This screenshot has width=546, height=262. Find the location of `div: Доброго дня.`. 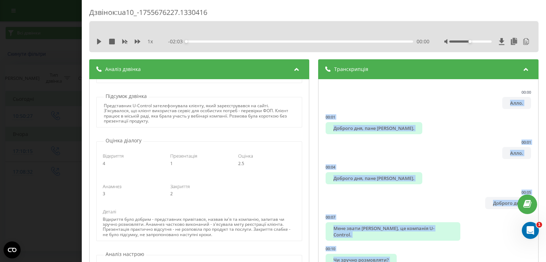

div: Доброго дня. is located at coordinates (508, 203).